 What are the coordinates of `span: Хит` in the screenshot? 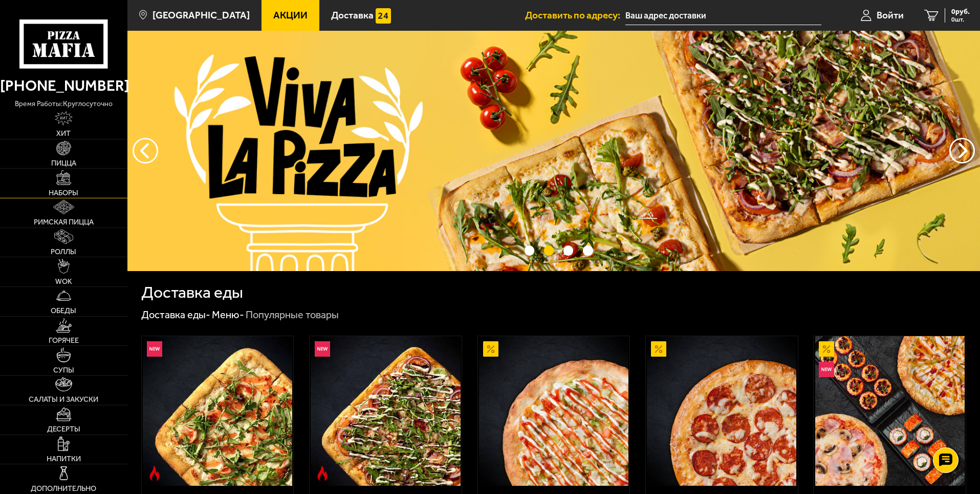 It's located at (63, 133).